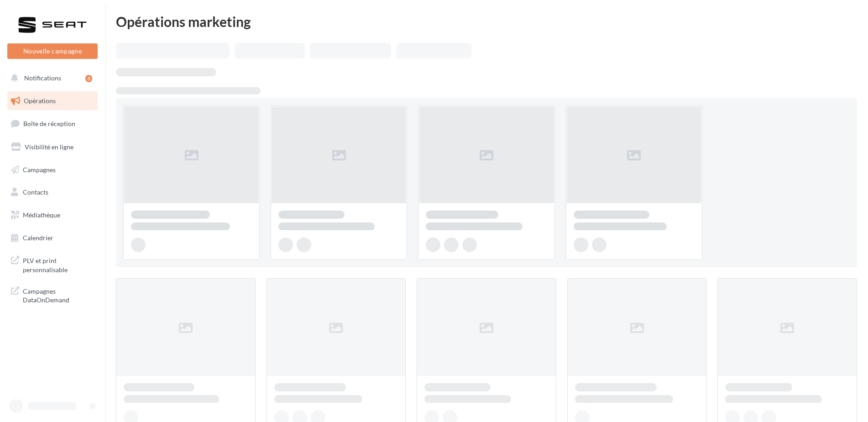 This screenshot has width=868, height=422. I want to click on a: Campagnes, so click(52, 170).